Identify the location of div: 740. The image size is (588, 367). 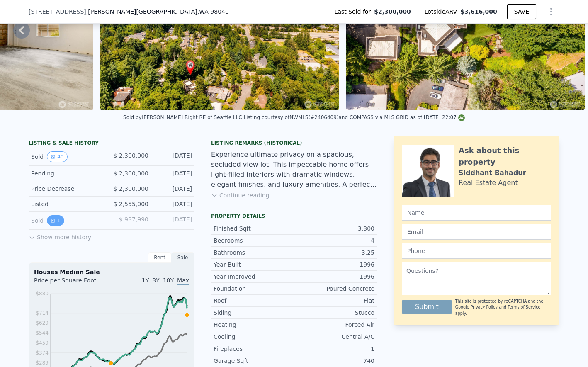
(334, 361).